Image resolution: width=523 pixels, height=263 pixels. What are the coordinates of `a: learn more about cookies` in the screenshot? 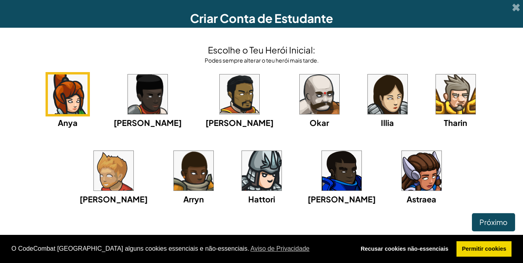 It's located at (280, 249).